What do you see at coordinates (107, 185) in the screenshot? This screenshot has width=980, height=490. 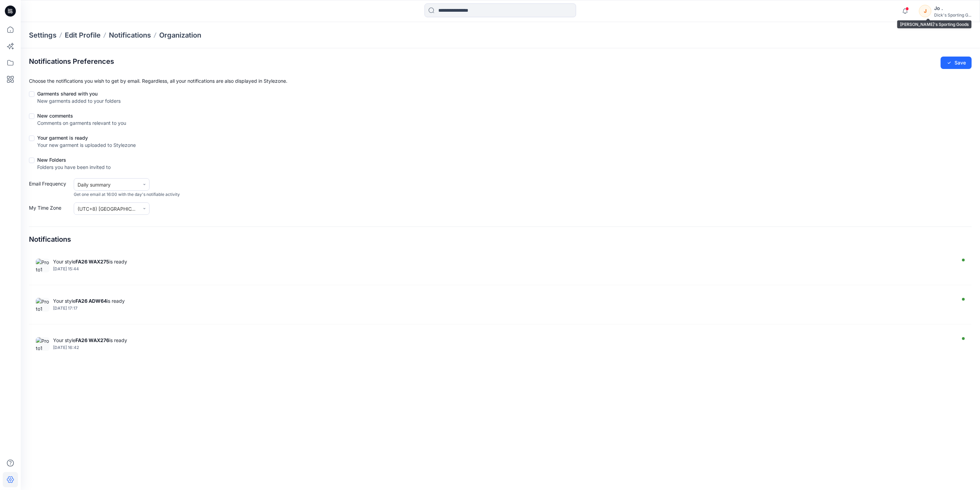 I see `div: Daily summary` at bounding box center [107, 185].